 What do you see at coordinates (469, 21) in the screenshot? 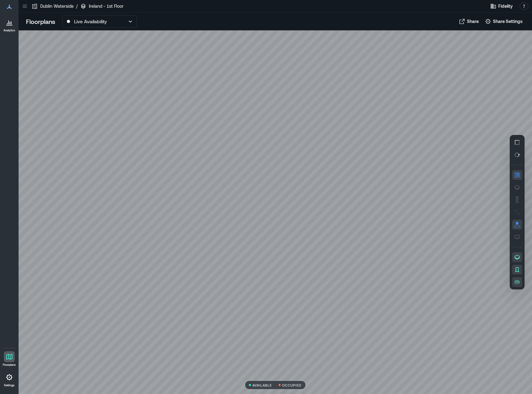
I see `button: Share` at bounding box center [469, 21].